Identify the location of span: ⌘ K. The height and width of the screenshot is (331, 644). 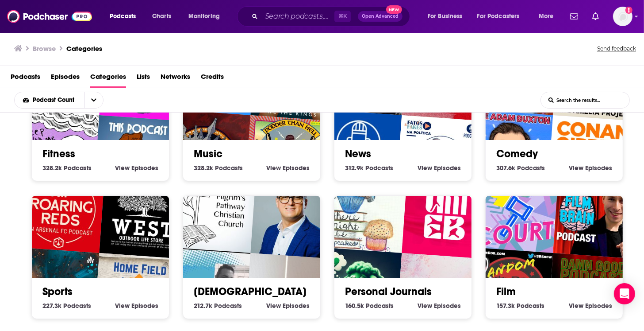
(342, 16).